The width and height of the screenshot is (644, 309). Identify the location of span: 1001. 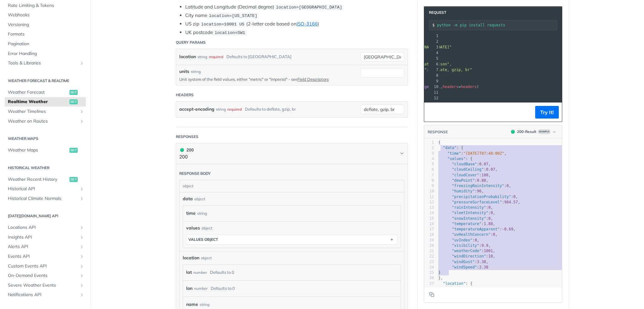
(489, 251).